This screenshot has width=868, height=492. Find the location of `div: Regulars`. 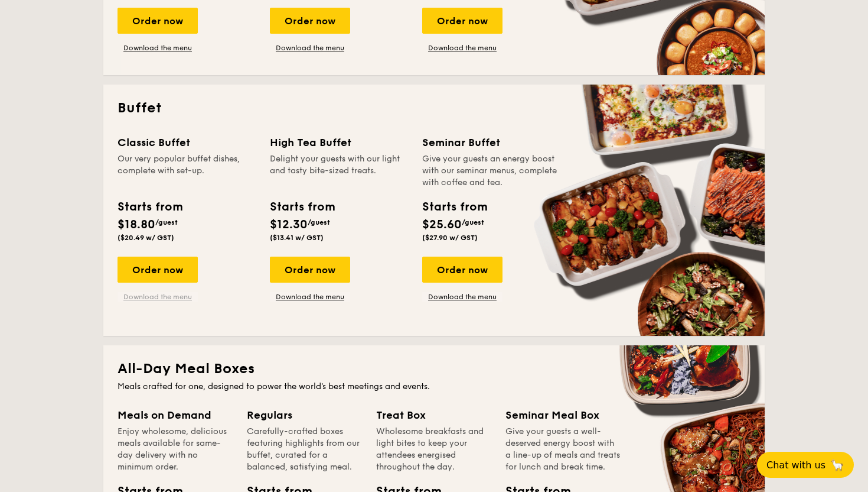

div: Regulars is located at coordinates (304, 415).